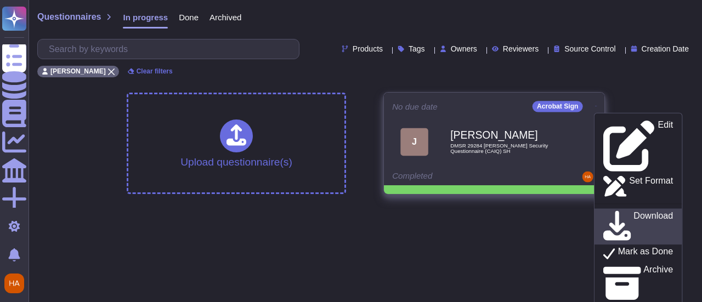 Image resolution: width=702 pixels, height=302 pixels. What do you see at coordinates (17, 283) in the screenshot?
I see `button: user` at bounding box center [17, 283].